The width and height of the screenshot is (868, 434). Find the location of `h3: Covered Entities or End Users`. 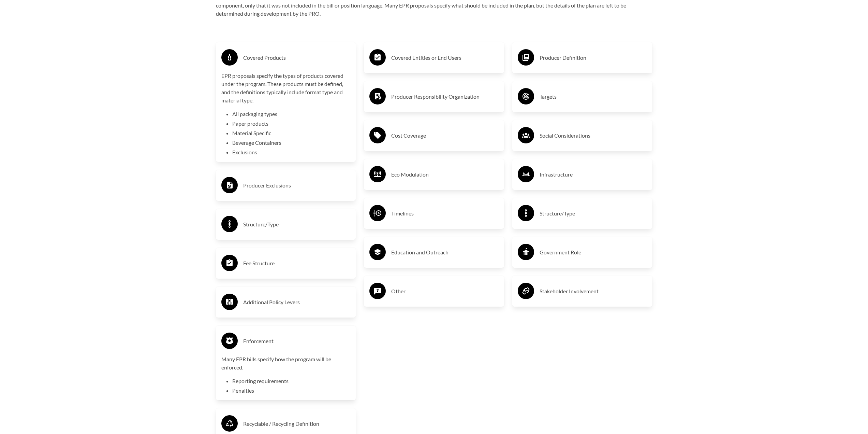

h3: Covered Entities or End Users is located at coordinates (445, 58).